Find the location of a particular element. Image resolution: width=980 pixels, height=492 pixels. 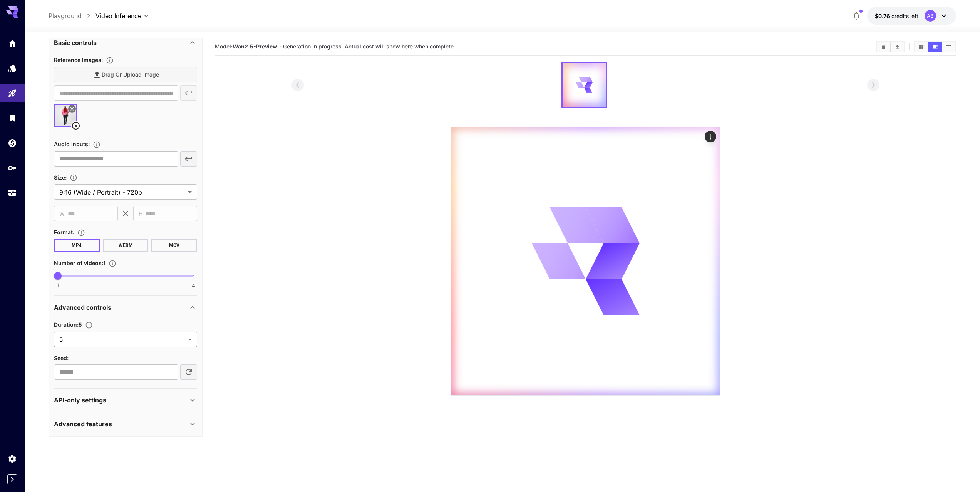

span: Size : is located at coordinates (60, 177).